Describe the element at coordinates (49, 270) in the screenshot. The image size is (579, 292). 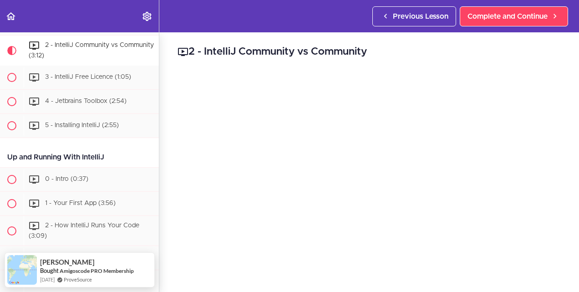
I see `span: Bought` at that location.